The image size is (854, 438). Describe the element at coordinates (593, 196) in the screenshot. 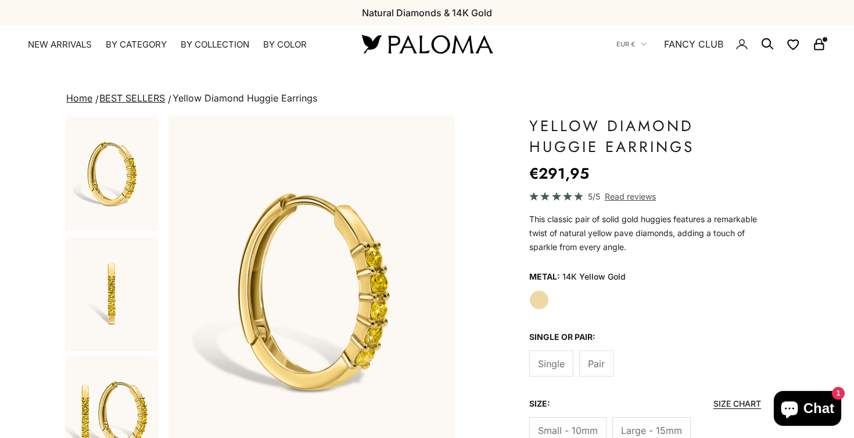

I see `span: 5/5` at that location.